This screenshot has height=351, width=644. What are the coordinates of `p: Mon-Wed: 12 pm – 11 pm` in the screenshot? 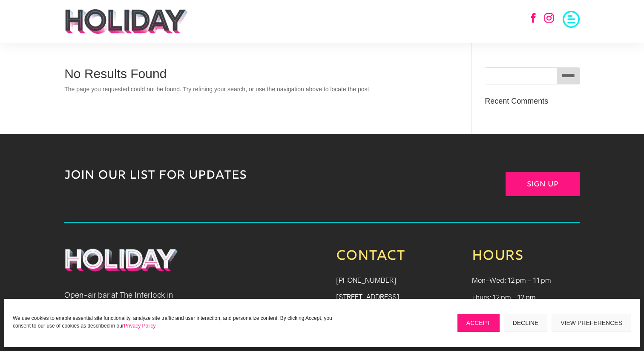 It's located at (526, 284).